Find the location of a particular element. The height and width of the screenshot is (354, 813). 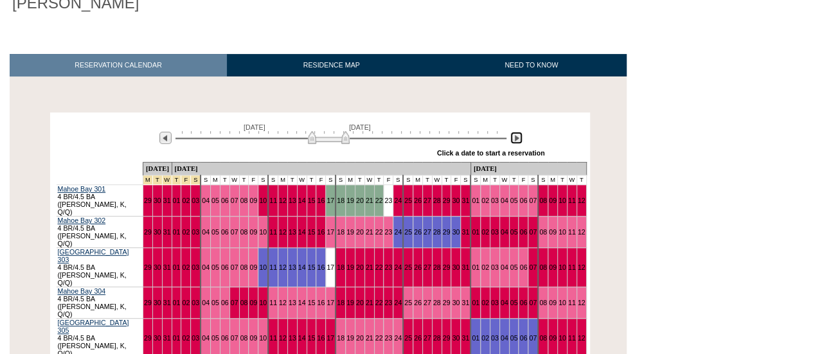

a: Mahoe Bay 304 is located at coordinates (82, 291).